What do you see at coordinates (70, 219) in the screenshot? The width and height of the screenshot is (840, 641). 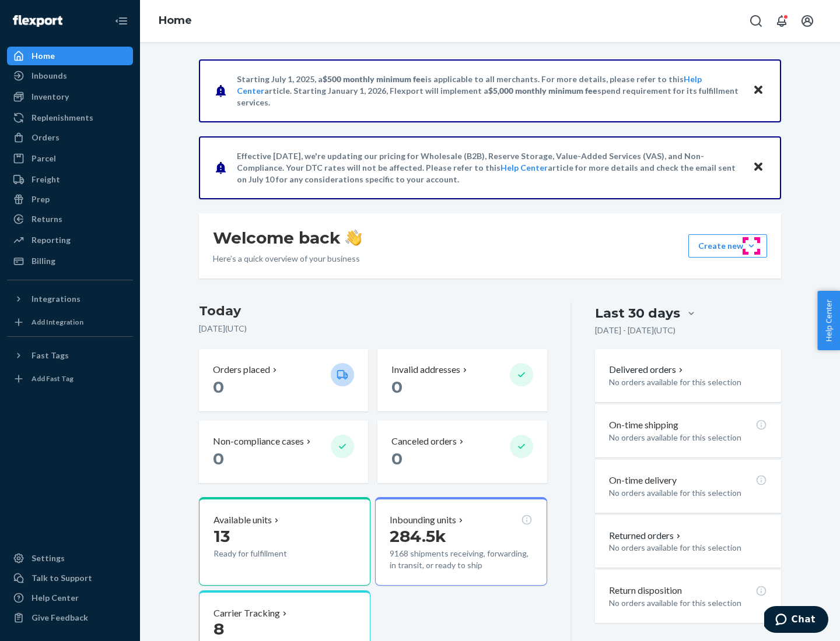 I see `a: Returns` at bounding box center [70, 219].